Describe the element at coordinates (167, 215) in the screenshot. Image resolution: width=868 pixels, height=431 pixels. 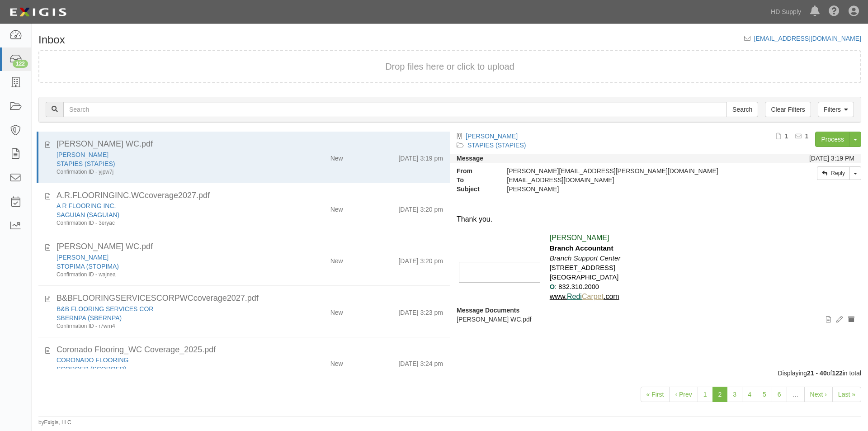
I see `div: SAGUIAN (SAGUIAN)` at that location.